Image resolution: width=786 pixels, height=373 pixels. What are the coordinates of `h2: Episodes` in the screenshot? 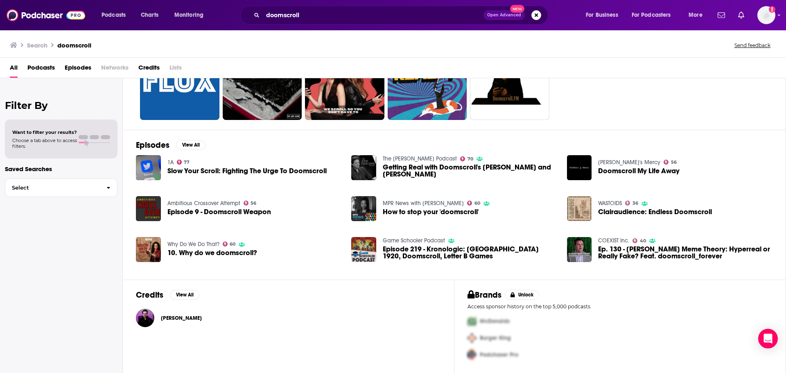 It's located at (153, 145).